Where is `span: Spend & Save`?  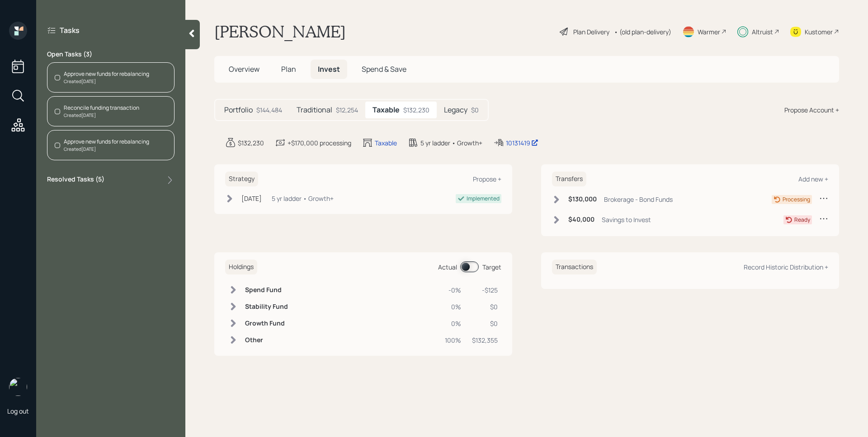
span: Spend & Save is located at coordinates (384, 69).